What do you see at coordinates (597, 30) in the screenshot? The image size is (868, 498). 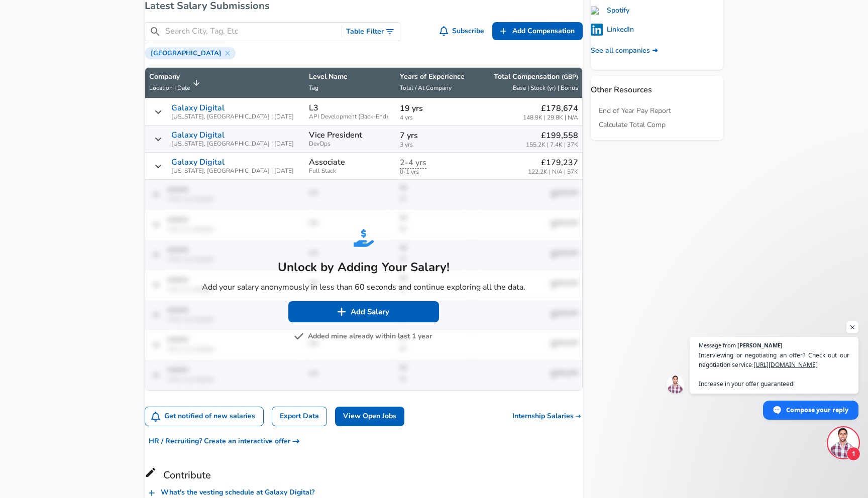 I see `img: PI4nBLw.png` at bounding box center [597, 30].